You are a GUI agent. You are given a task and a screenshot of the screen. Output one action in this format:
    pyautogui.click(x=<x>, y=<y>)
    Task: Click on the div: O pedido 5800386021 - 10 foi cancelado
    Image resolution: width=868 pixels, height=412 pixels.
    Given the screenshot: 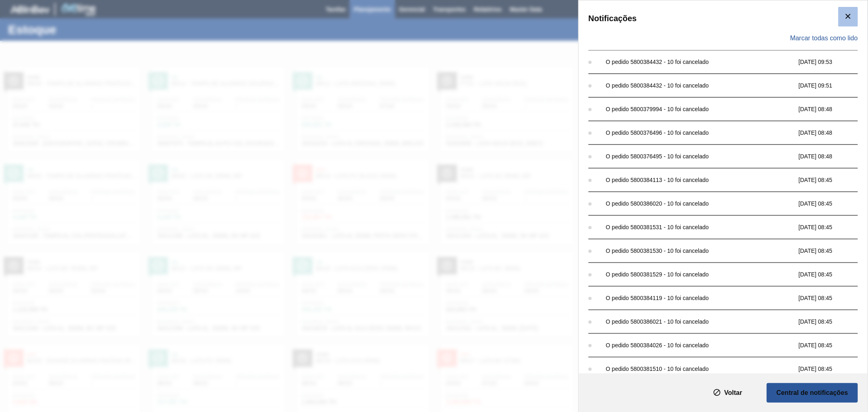 What is the action you would take?
    pyautogui.click(x=701, y=322)
    